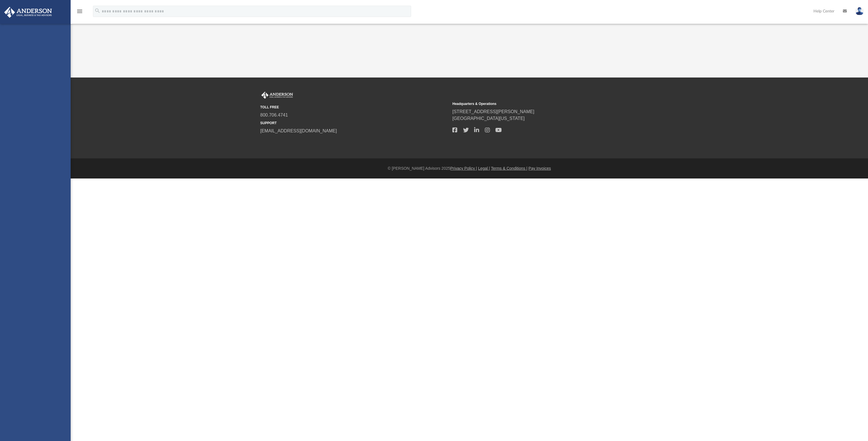 The image size is (868, 441). I want to click on a: Terms & Conditions |, so click(509, 168).